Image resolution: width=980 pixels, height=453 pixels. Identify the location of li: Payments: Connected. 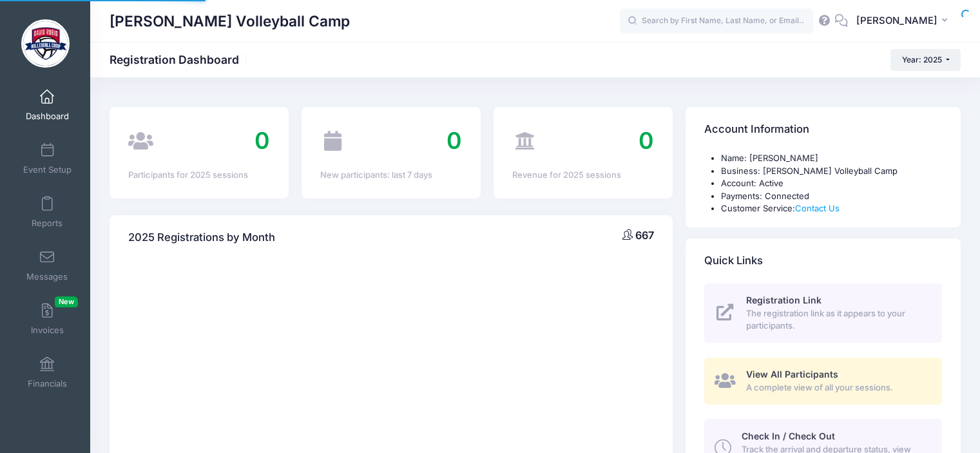
(831, 196).